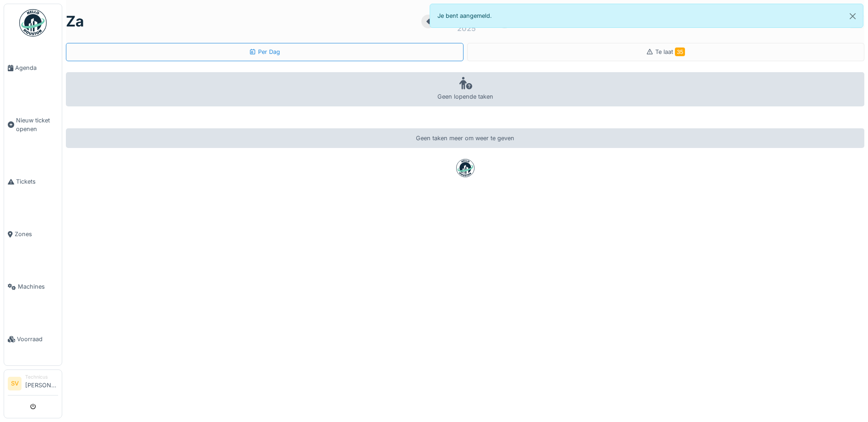 The height and width of the screenshot is (422, 868). Describe the element at coordinates (36, 234) in the screenshot. I see `span: Zones` at that location.